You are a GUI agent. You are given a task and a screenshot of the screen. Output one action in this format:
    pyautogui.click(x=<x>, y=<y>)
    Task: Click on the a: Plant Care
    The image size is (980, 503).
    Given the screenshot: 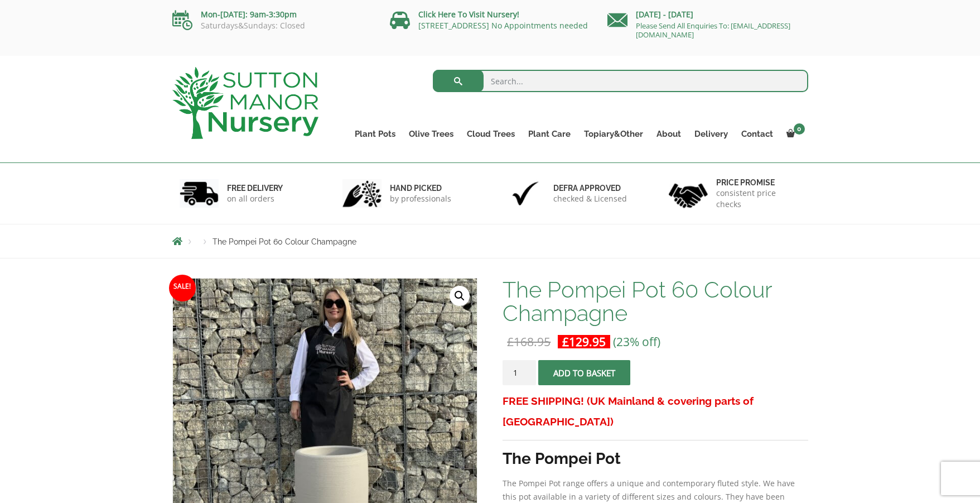 What is the action you would take?
    pyautogui.click(x=549, y=134)
    